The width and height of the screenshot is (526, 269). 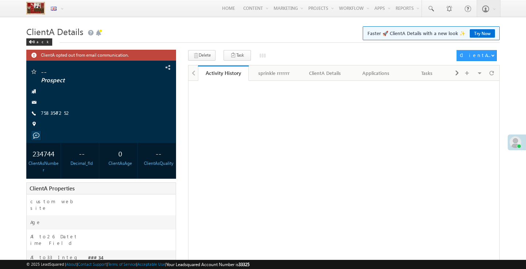 I want to click on div: 234744, so click(x=43, y=153).